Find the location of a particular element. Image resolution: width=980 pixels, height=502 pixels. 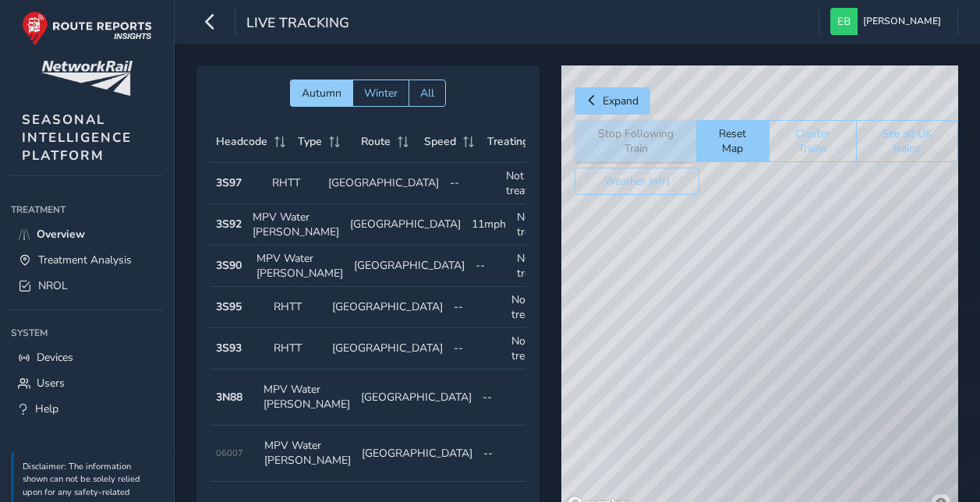

button: All is located at coordinates (427, 92).